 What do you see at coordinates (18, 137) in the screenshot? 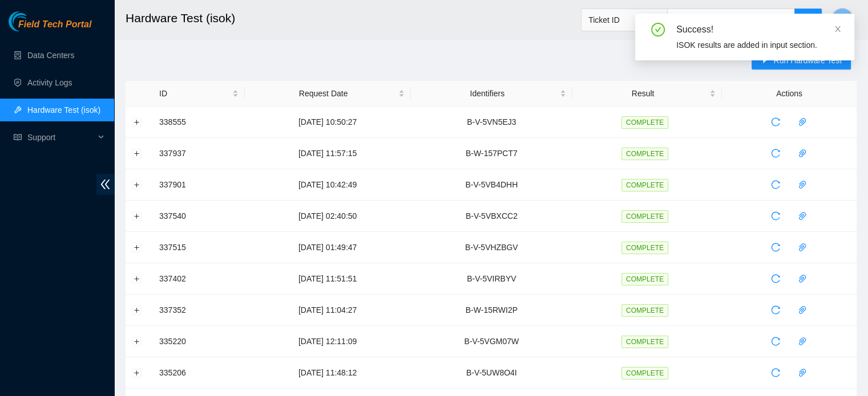
I see `span: read` at bounding box center [18, 137].